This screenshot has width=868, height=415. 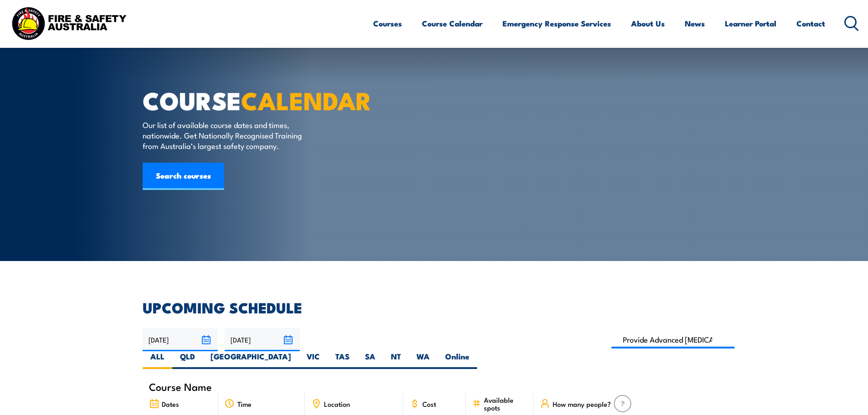 I want to click on label: VIC, so click(x=313, y=360).